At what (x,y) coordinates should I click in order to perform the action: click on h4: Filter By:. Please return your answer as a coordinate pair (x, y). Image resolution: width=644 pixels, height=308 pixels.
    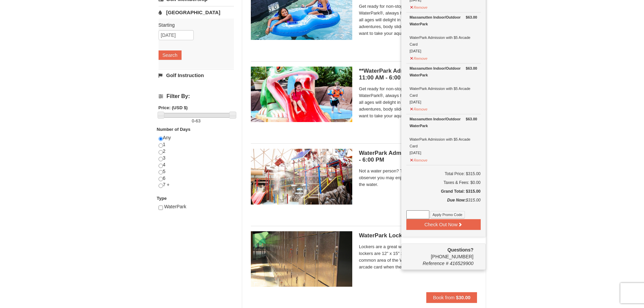
    Looking at the image, I should click on (196, 96).